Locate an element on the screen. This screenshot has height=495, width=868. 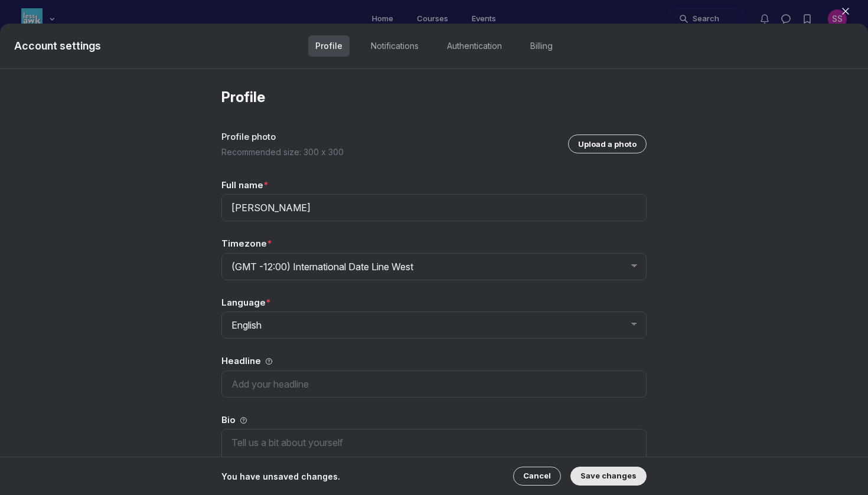
h4: Profile is located at coordinates (434, 98).